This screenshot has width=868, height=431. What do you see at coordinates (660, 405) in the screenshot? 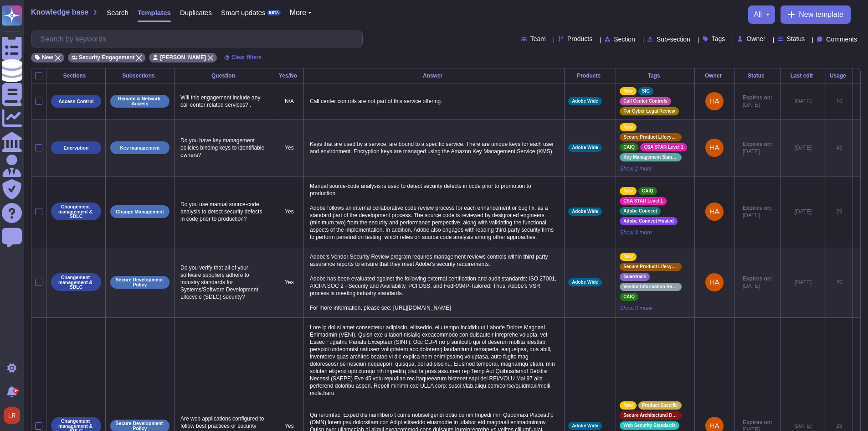
I see `span: Product Specific` at bounding box center [660, 405].